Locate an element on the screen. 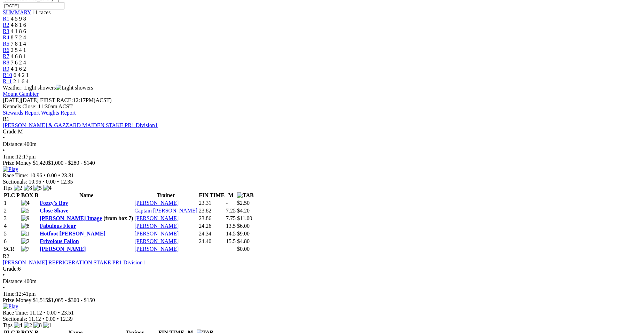  span: 7 8 1 4 is located at coordinates (18, 44).